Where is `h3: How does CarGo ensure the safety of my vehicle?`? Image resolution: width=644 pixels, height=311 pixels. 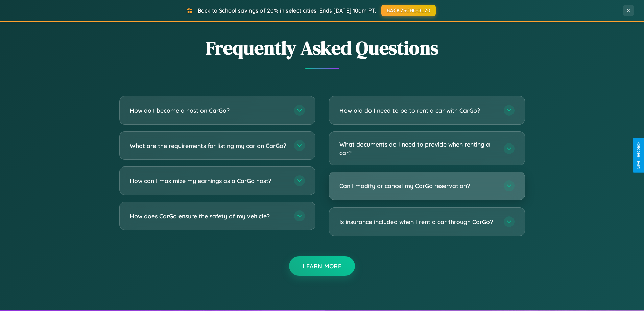 h3: How does CarGo ensure the safety of my vehicle? is located at coordinates (208, 216).